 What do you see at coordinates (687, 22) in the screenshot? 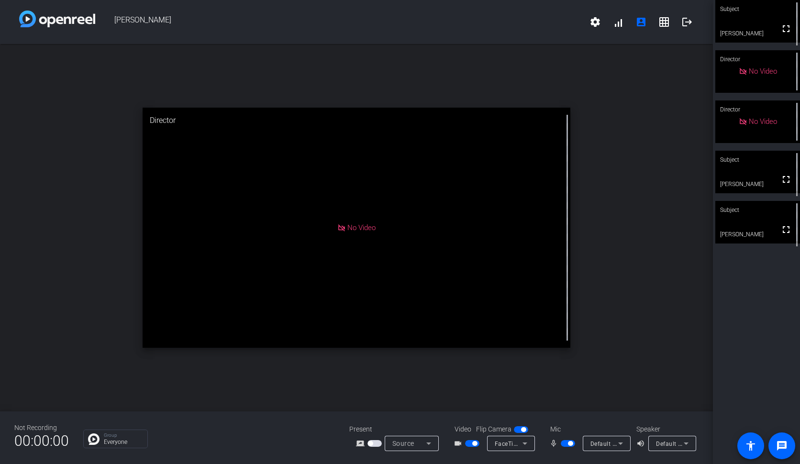
I see `mat-icon: logout` at bounding box center [687, 22].